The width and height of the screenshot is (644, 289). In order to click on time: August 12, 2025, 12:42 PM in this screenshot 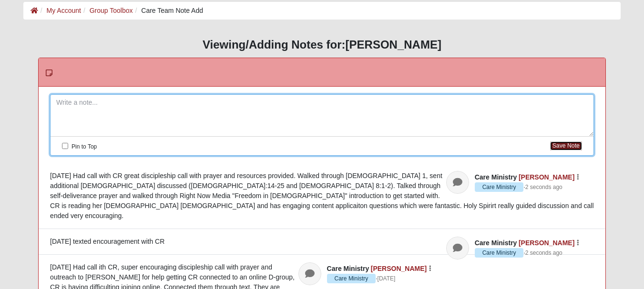, I will do `click(544, 253)`.